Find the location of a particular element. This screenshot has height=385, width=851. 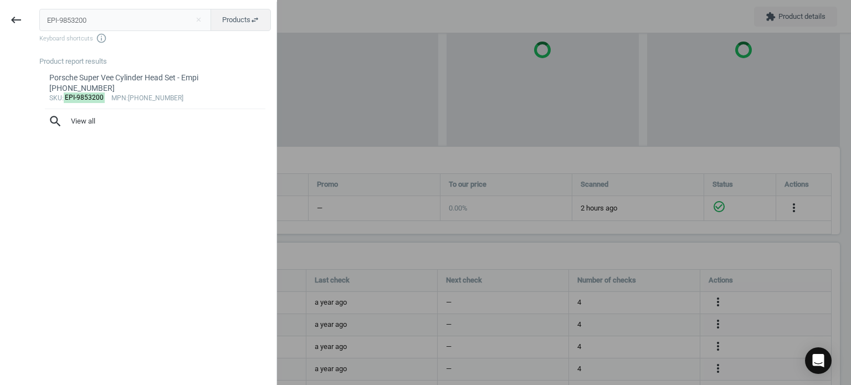

i: swap_horiz is located at coordinates (255, 20).